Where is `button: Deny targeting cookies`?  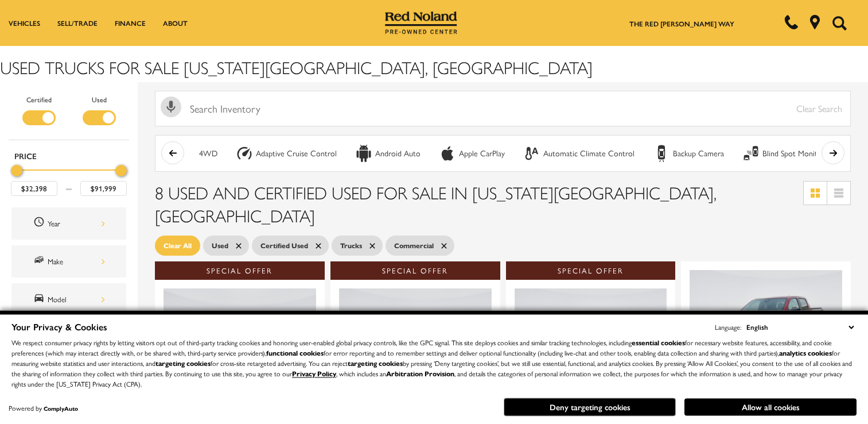 button: Deny targeting cookies is located at coordinates (590, 407).